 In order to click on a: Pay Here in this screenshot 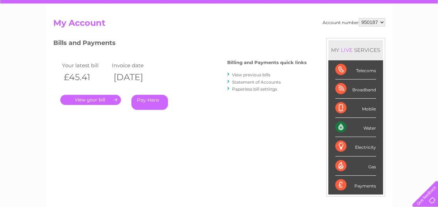, I will do `click(149, 102)`.